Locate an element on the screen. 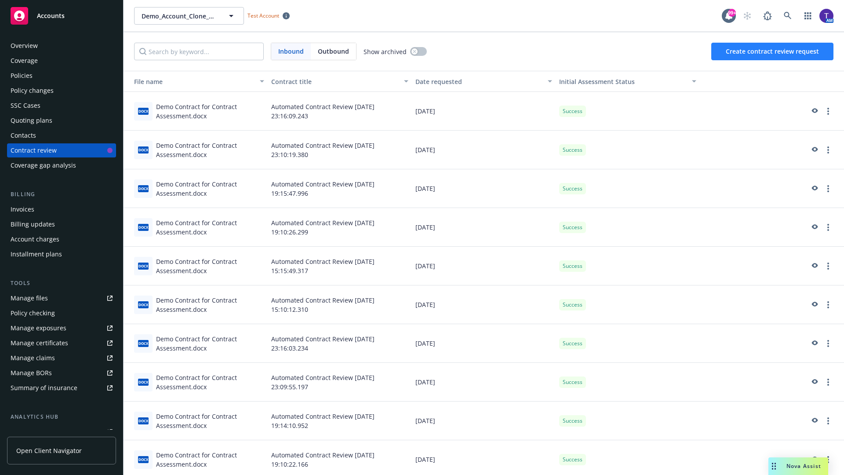 The image size is (844, 475). div: Invoices is located at coordinates (22, 209).